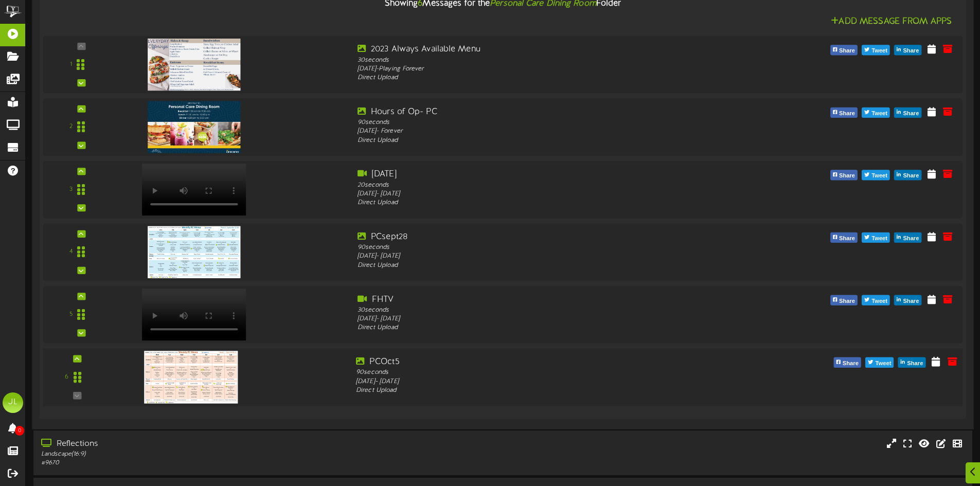 This screenshot has height=486, width=980. I want to click on div: Landscape ( 16:9 ), so click(229, 455).